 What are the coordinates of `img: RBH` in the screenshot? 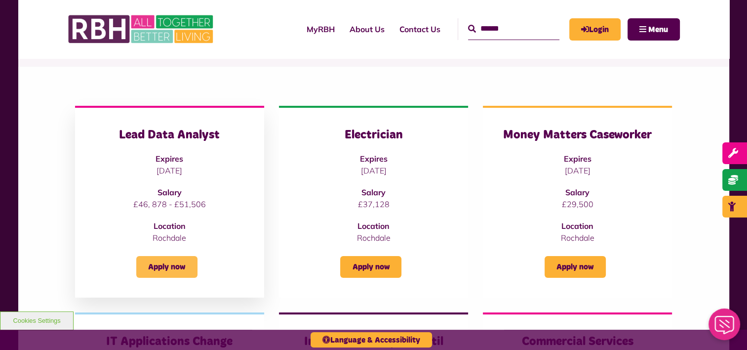 It's located at (142, 29).